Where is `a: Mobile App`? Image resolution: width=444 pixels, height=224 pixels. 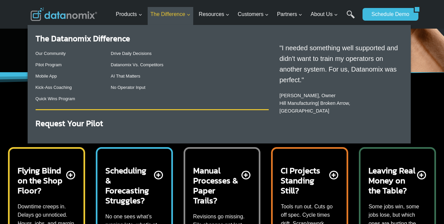
a: Mobile App is located at coordinates (46, 76).